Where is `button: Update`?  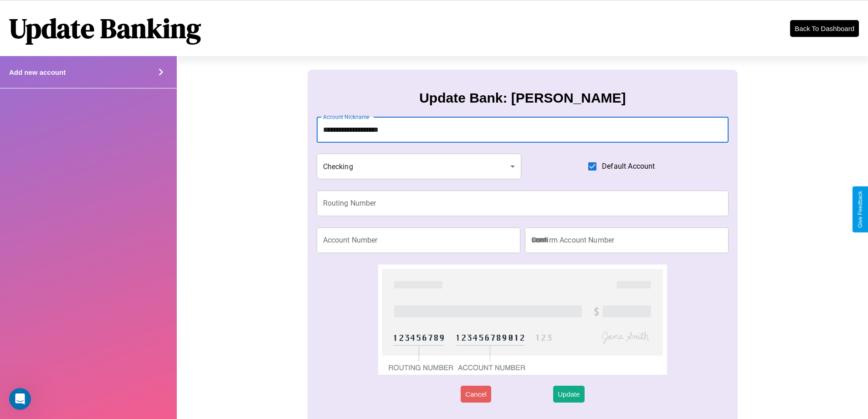 button: Update is located at coordinates (569, 394).